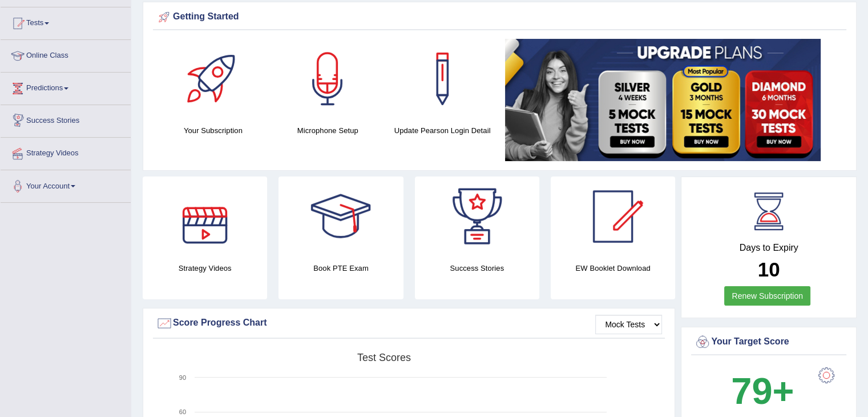 This screenshot has width=868, height=417. I want to click on a: Success Stories, so click(66, 119).